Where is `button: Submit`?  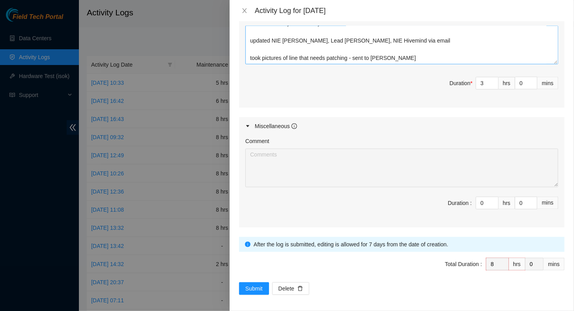 button: Submit is located at coordinates (254, 289).